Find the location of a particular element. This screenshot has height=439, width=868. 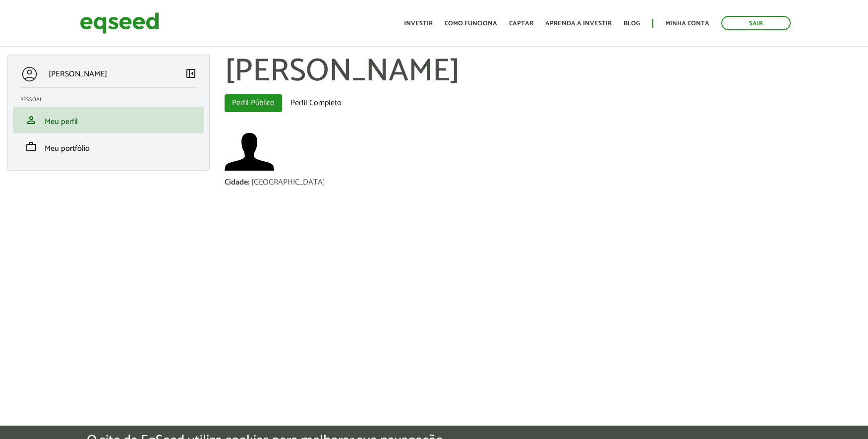

a: Perfil Completo is located at coordinates (316, 103).